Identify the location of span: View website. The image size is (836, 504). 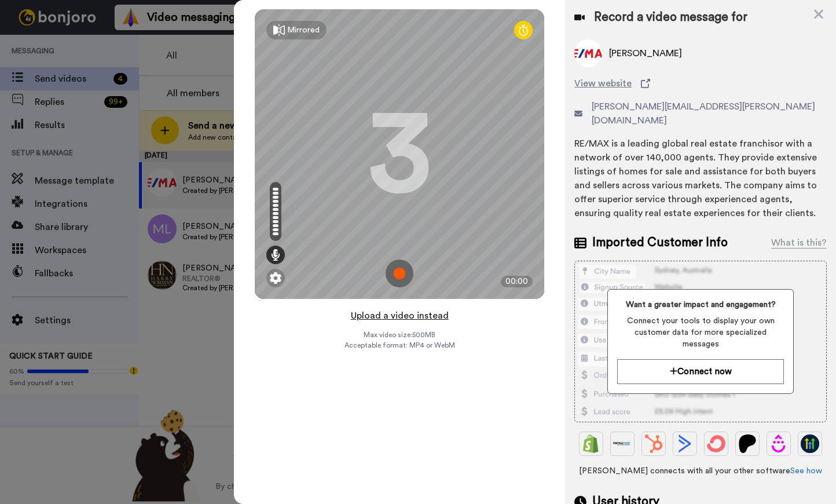
(603, 84).